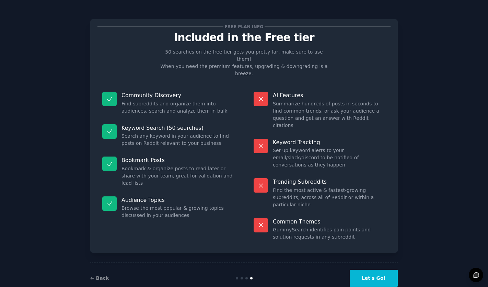 The height and width of the screenshot is (287, 488). What do you see at coordinates (178, 176) in the screenshot?
I see `dd: Bookmark & organize posts to read later or share with your team, great for validation and lead lists` at bounding box center [178, 176].